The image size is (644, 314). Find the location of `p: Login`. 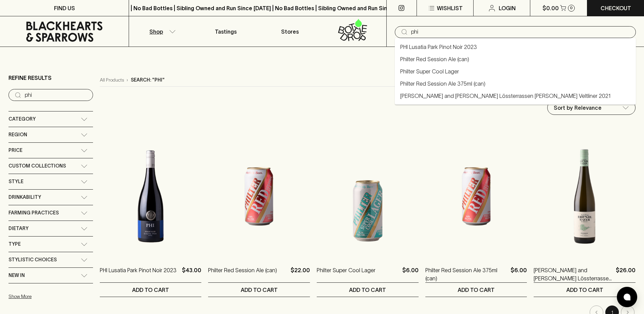

p: Login is located at coordinates (507, 8).